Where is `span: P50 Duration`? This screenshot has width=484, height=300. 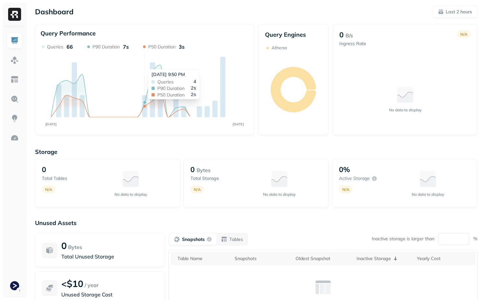 span: P50 Duration is located at coordinates (171, 95).